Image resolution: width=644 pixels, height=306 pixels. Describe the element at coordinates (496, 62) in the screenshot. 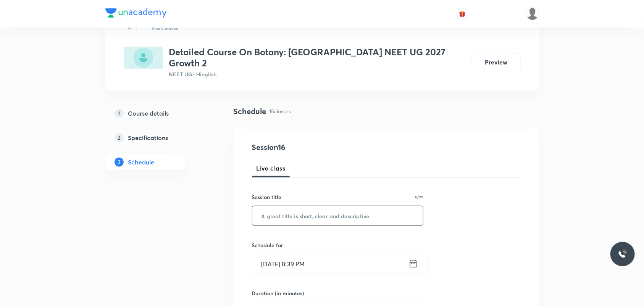

I see `button: Preview` at that location.